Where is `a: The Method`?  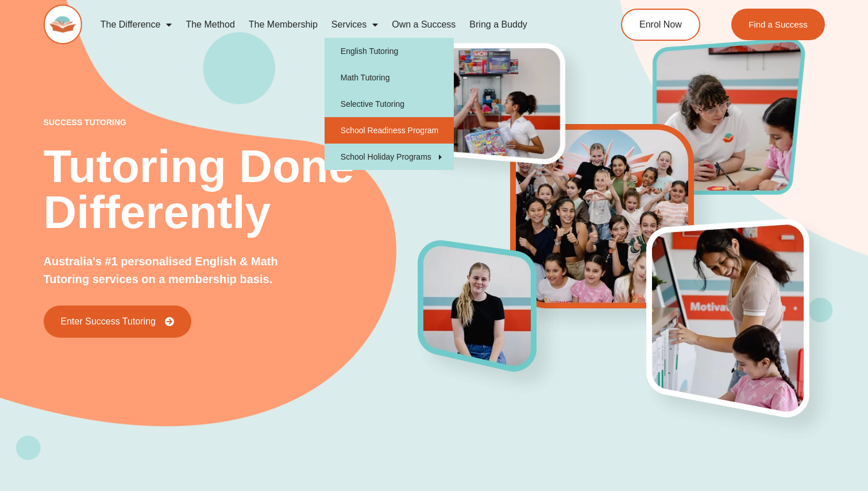 a: The Method is located at coordinates (210, 24).